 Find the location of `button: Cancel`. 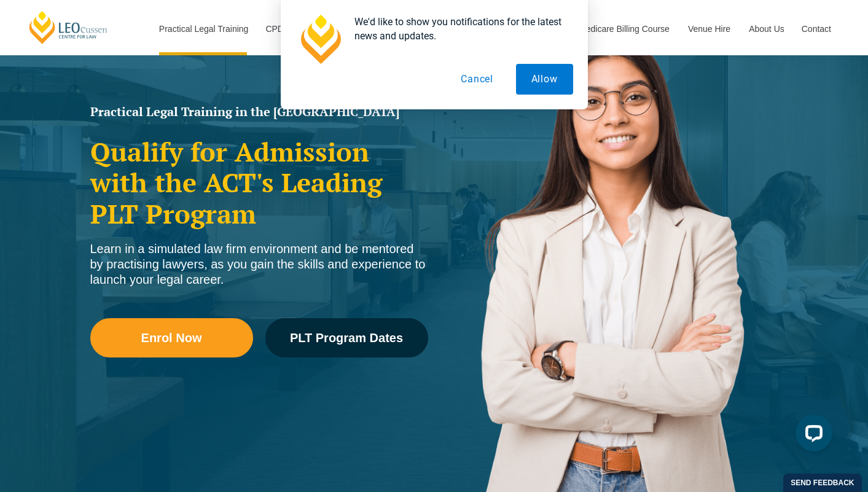

button: Cancel is located at coordinates (477, 79).